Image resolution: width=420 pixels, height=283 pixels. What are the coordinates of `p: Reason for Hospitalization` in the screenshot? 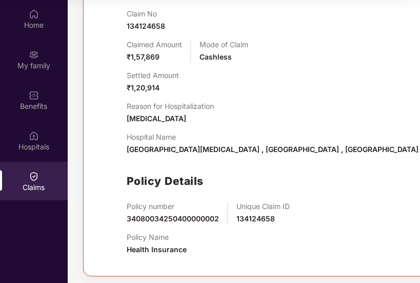 It's located at (170, 106).